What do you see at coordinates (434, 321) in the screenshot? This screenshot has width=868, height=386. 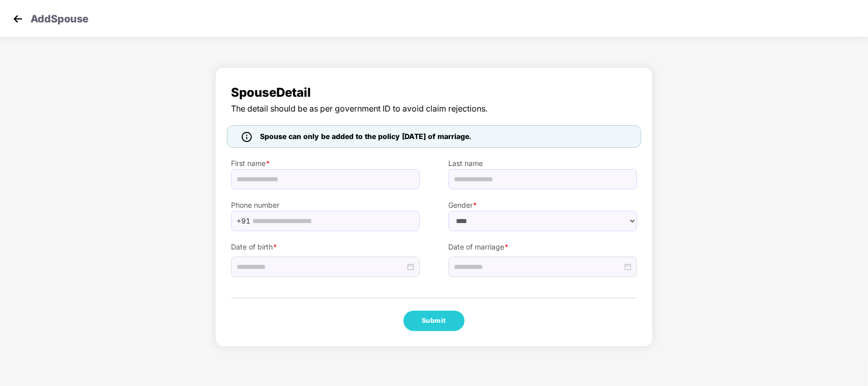 I see `button: Submit` at bounding box center [434, 321].